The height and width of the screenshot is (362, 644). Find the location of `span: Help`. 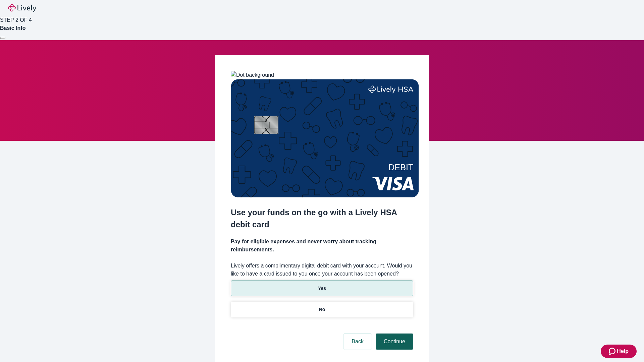

span: Help is located at coordinates (623, 351).